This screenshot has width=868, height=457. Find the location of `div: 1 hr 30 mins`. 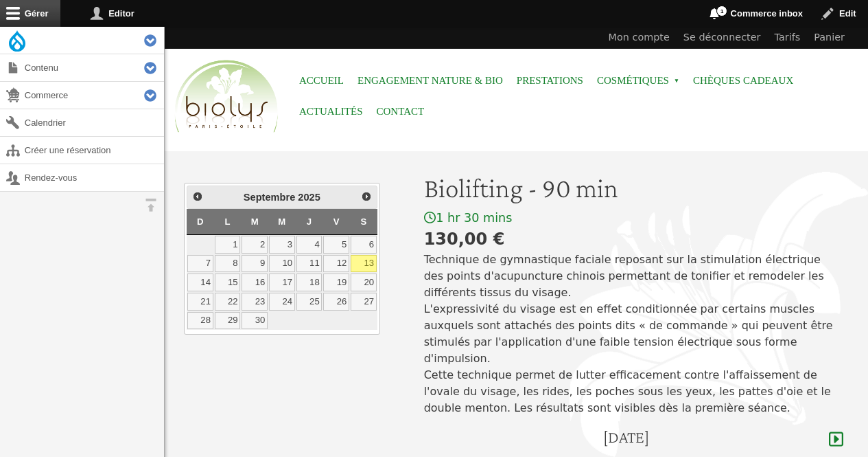

div: 1 hr 30 mins is located at coordinates (634, 218).